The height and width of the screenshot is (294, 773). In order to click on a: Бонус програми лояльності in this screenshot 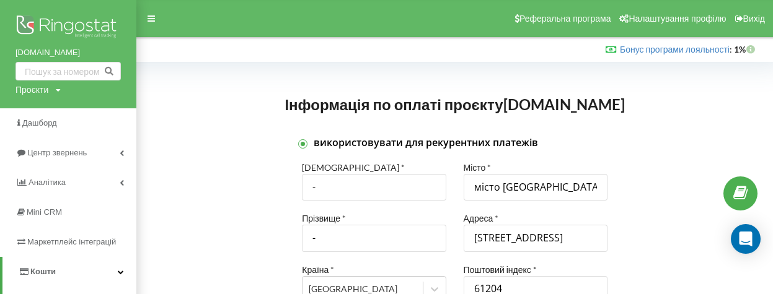, I will do `click(674, 49)`.